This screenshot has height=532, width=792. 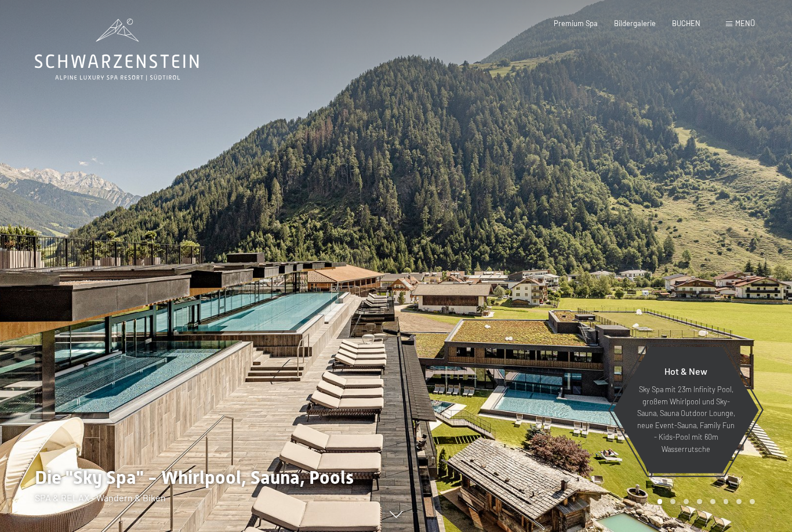 What do you see at coordinates (686, 501) in the screenshot?
I see `div: Carousel Page 3` at bounding box center [686, 501].